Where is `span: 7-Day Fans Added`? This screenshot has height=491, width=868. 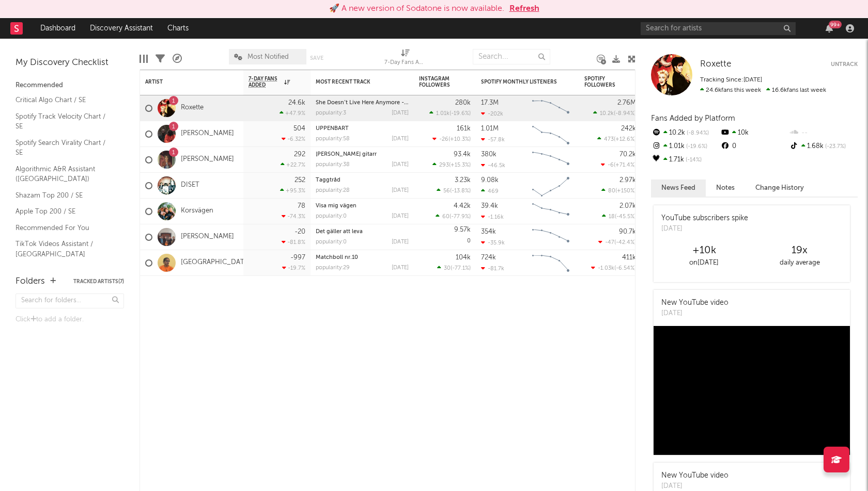
span: 7-Day Fans Added is located at coordinates (265, 82).